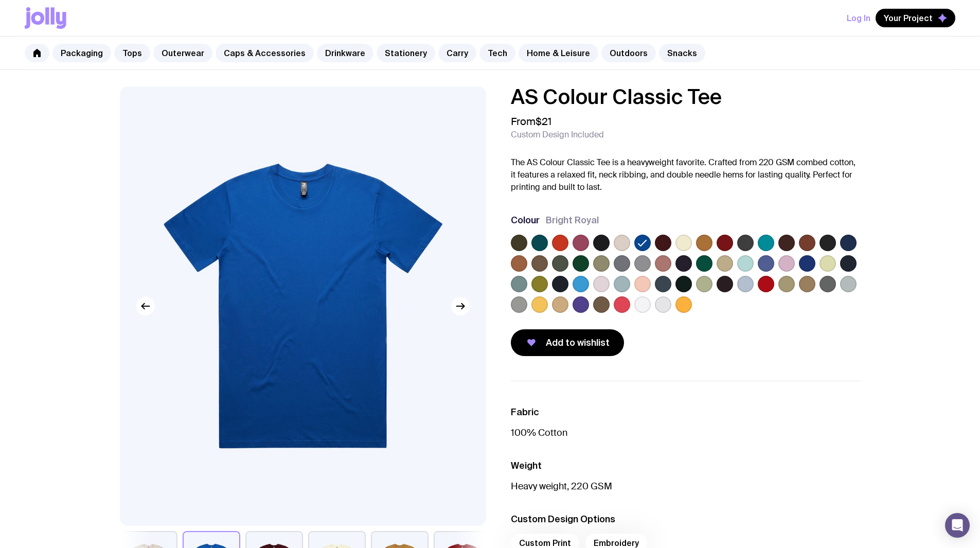 Image resolution: width=980 pixels, height=548 pixels. What do you see at coordinates (686, 432) in the screenshot?
I see `p: 100% Cotton` at bounding box center [686, 432].